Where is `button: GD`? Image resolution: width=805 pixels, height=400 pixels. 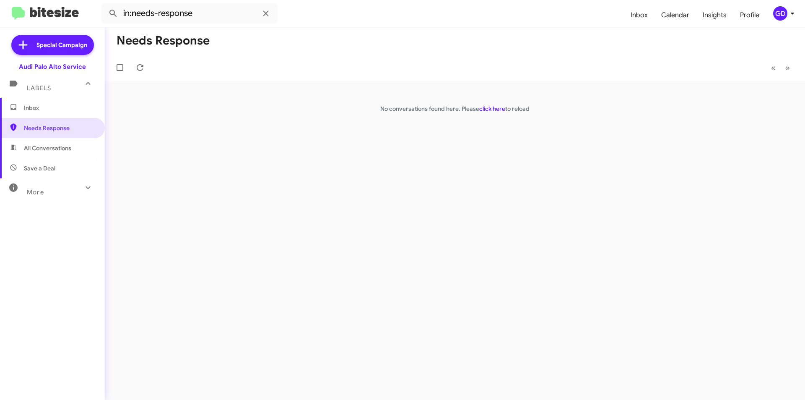
button: GD is located at coordinates (781, 13).